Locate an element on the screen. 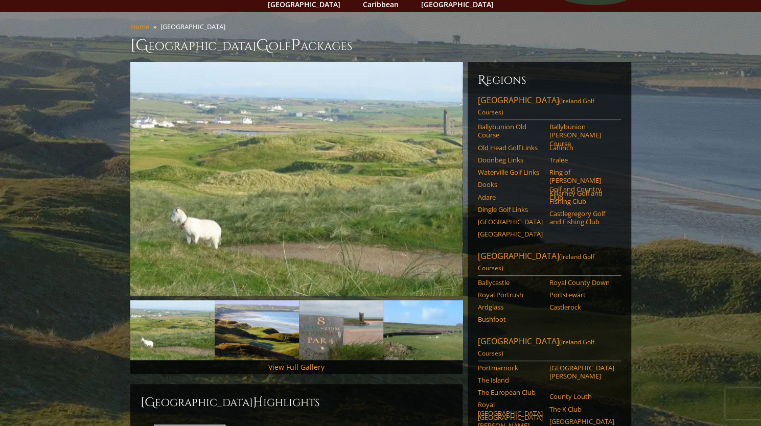 This screenshot has height=426, width=761. a: The Island is located at coordinates (510, 380).